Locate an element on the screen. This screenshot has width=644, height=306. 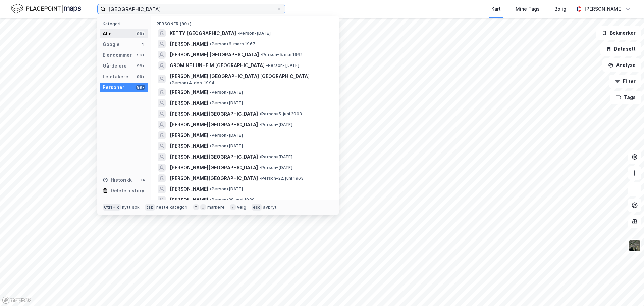
div: avbryt is located at coordinates (270, 207).